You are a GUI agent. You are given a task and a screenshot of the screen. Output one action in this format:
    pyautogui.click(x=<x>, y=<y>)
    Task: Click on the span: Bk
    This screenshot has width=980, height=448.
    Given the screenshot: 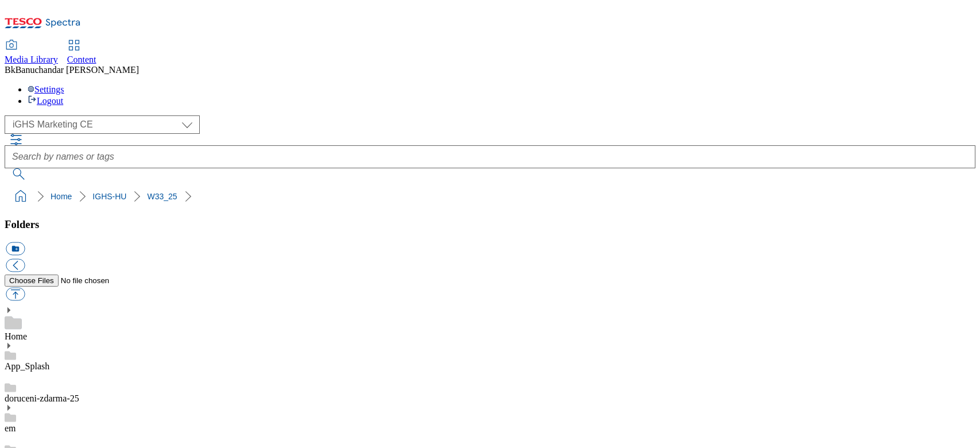 What is the action you would take?
    pyautogui.click(x=9, y=69)
    